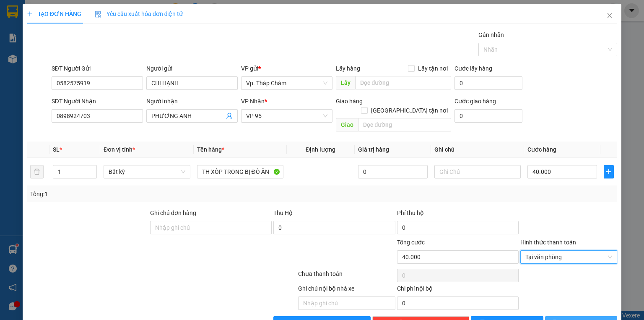 This screenshot has height=320, width=644. What do you see at coordinates (287, 83) in the screenshot?
I see `span: Vp. Tháp Chàm` at bounding box center [287, 83].